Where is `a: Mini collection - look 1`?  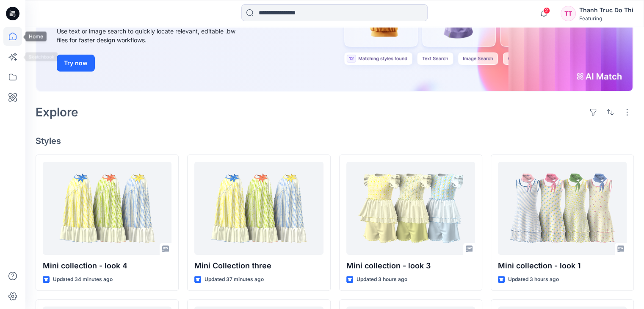
a: Mini collection - look 1 is located at coordinates (562, 208).